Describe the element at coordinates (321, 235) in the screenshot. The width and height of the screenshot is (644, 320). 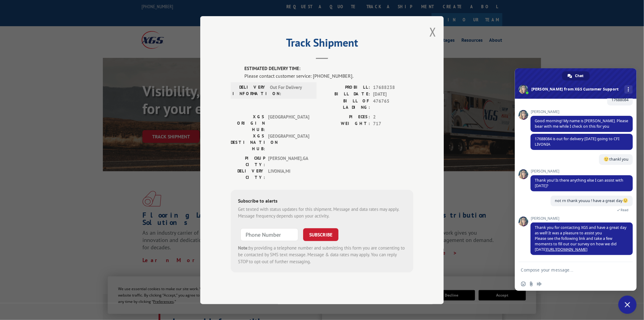
I see `button: SUBSCRIBE` at that location.